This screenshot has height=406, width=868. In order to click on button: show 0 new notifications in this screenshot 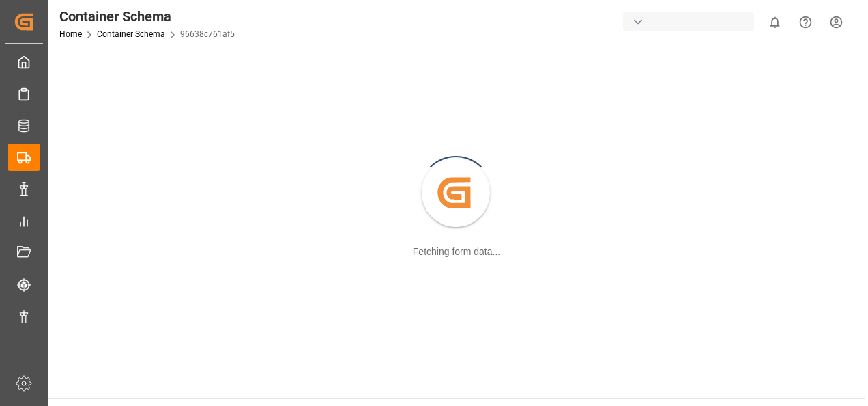, I will do `click(775, 22)`.